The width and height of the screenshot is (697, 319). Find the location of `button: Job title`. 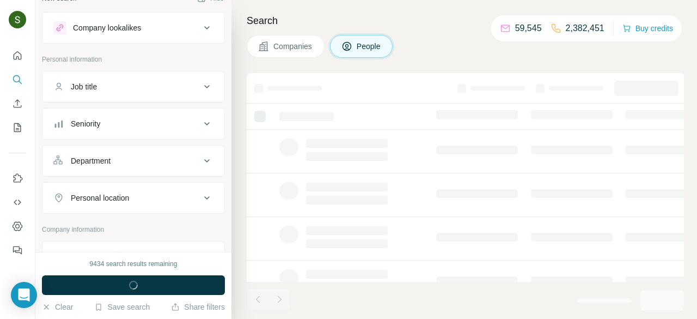

button: Job title is located at coordinates (133, 87).